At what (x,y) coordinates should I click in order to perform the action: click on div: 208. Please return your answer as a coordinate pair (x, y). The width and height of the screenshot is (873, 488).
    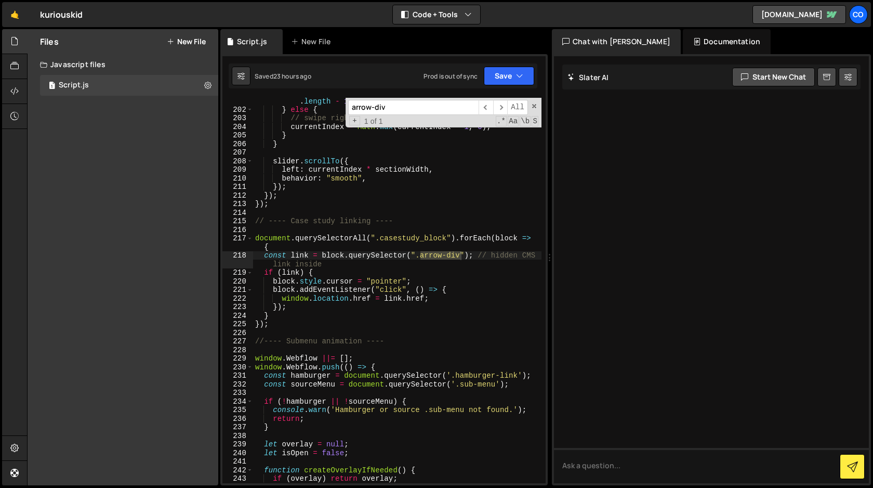
    Looking at the image, I should click on (238, 161).